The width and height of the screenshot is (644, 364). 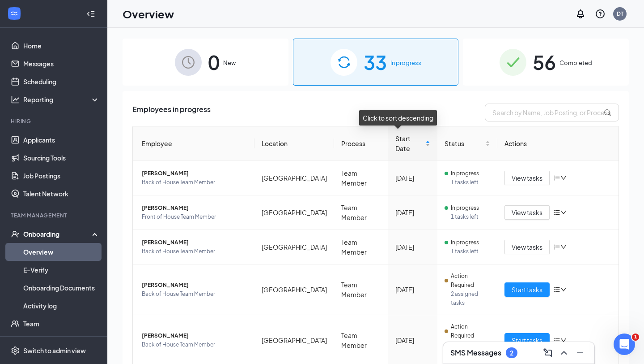 I want to click on div: Team Management, so click(x=54, y=215).